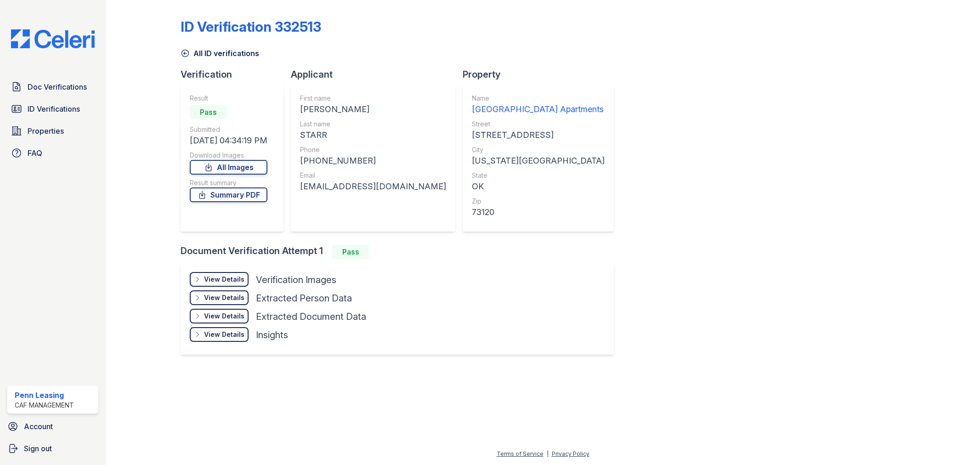  Describe the element at coordinates (296, 279) in the screenshot. I see `div: Verification Images` at that location.